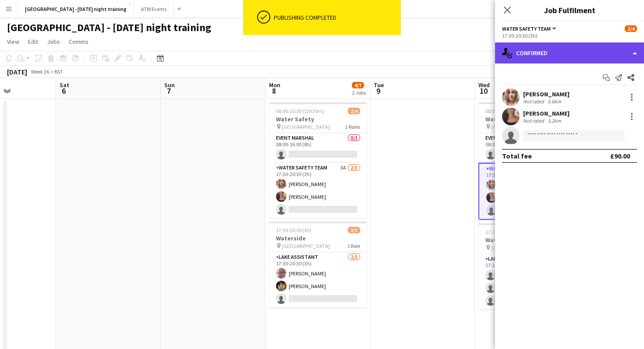  I want to click on a: Comms, so click(78, 42).